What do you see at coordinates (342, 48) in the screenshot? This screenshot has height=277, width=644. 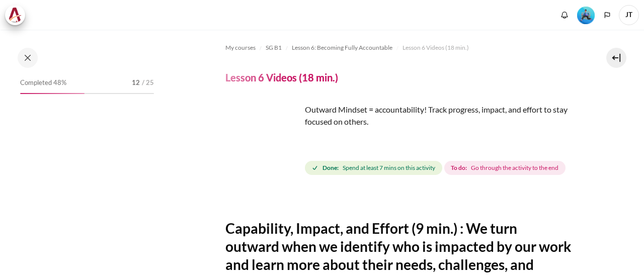 I see `a: Lesson 6: Becoming Fully Accountable` at bounding box center [342, 48].